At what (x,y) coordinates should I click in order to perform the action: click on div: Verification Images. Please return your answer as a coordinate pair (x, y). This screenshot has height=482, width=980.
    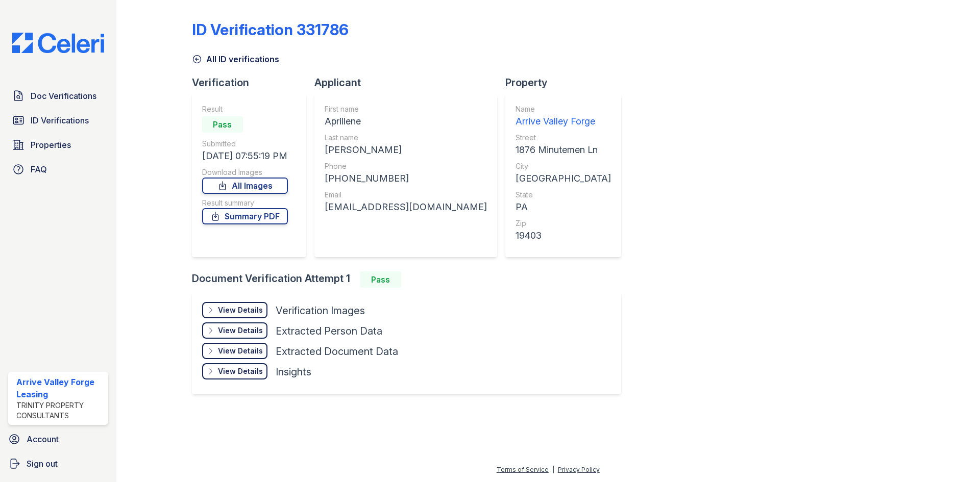
    Looking at the image, I should click on (320, 310).